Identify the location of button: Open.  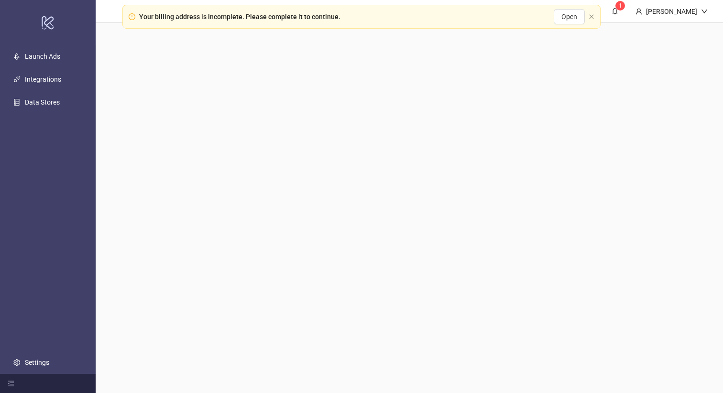
(569, 17).